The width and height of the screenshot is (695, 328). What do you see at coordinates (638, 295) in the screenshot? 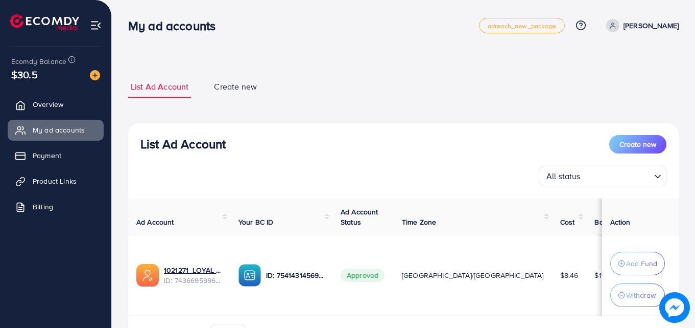
I see `button: Withdraw` at bounding box center [638, 295].